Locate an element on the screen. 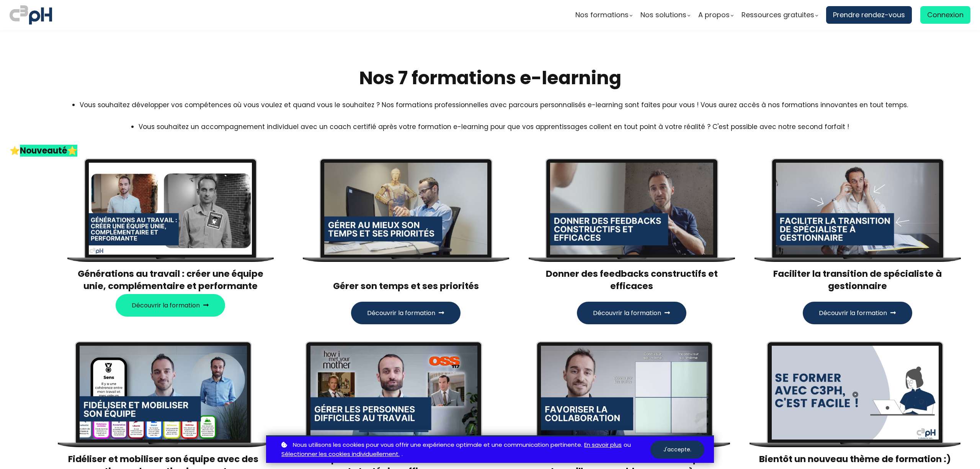 This screenshot has width=980, height=469. a: Prendre rendez-vous is located at coordinates (869, 15).